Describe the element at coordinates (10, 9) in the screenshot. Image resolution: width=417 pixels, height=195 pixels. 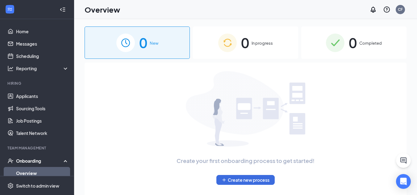
I see `svg: WorkstreamLogo` at that location.